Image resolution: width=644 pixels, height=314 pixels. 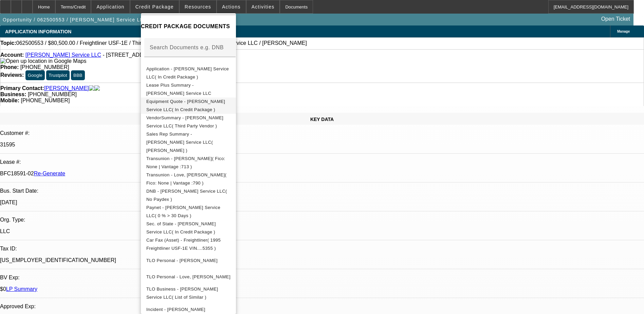 I want to click on button: TLO Business - Atcher Service LLC( List of Similar ), so click(x=189, y=293).